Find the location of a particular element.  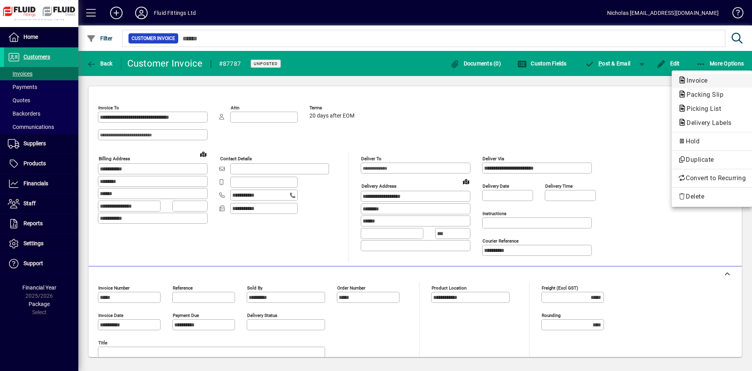

span: Delete is located at coordinates (712, 197).